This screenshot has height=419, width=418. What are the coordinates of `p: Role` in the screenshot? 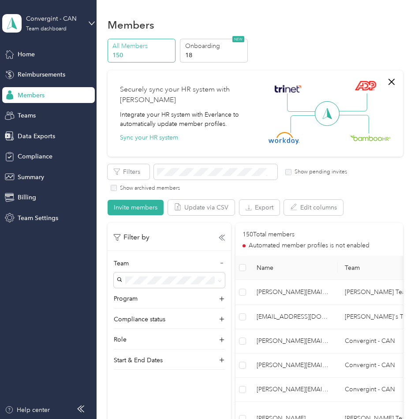 It's located at (120, 340).